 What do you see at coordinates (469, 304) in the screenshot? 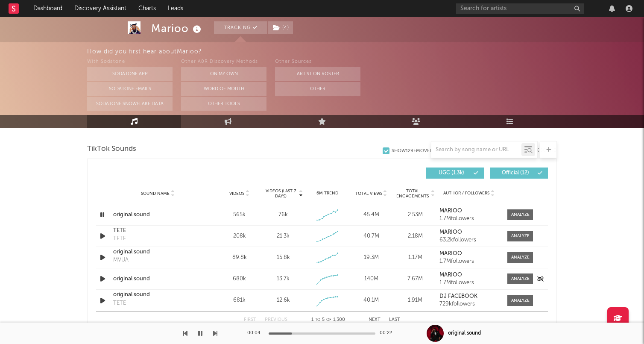
I see `div: 729k followers` at bounding box center [469, 304].